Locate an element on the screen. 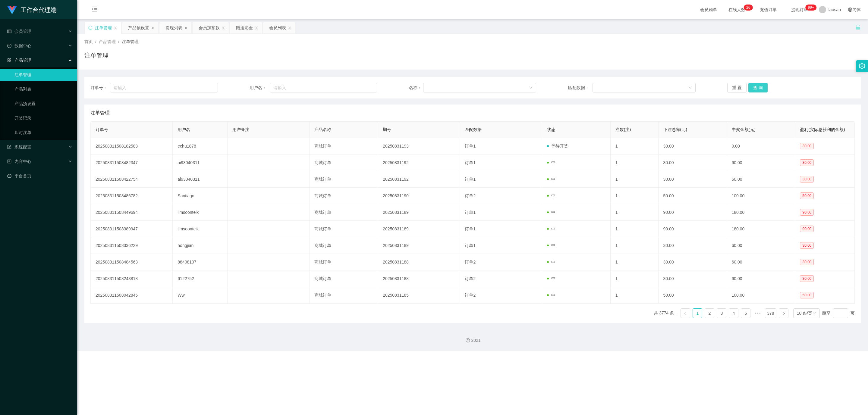  span: 内容中心 is located at coordinates (19, 161).